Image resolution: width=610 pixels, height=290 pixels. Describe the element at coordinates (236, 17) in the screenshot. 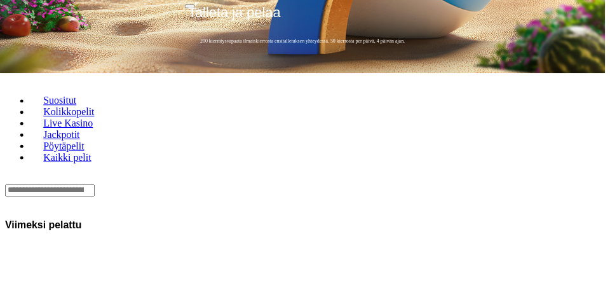

I see `span: Talleta ja pelaa` at that location.